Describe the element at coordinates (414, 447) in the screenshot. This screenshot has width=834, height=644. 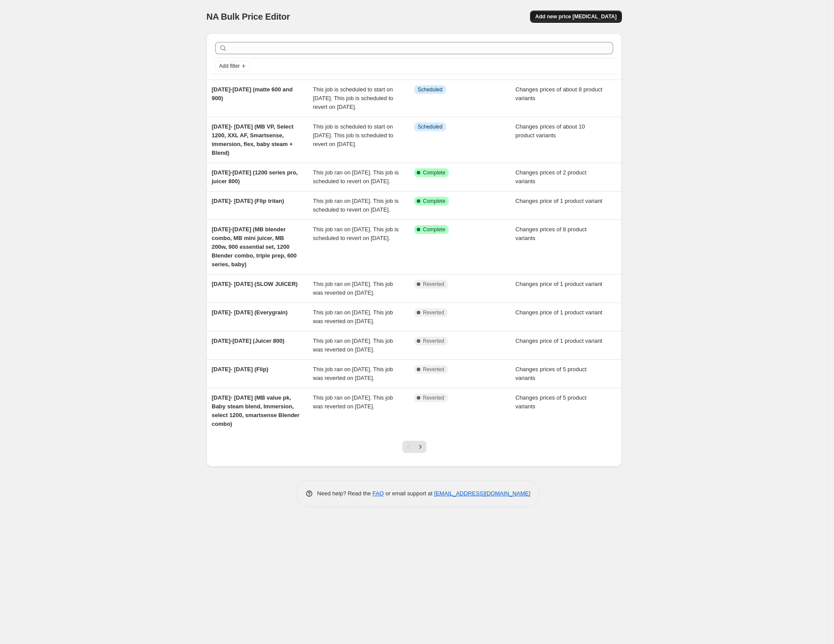
I see `nav: Pagination` at that location.